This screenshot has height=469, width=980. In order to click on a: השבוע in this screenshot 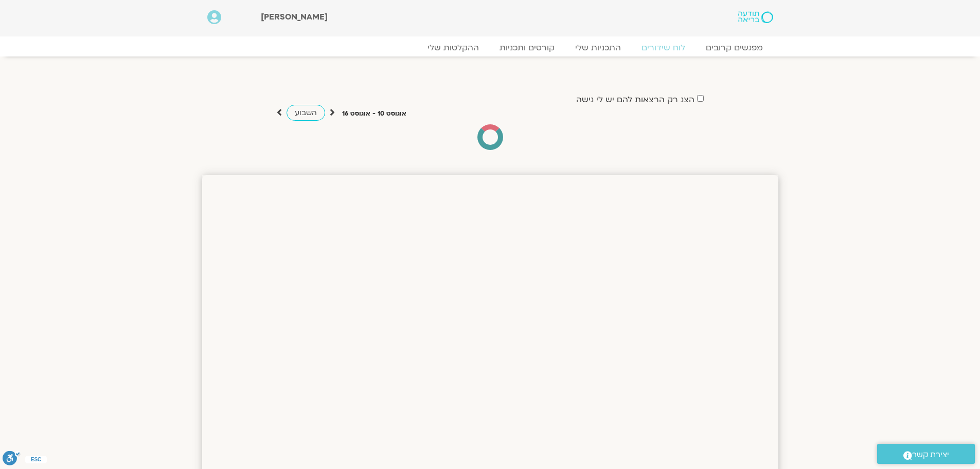, I will do `click(305, 112)`.